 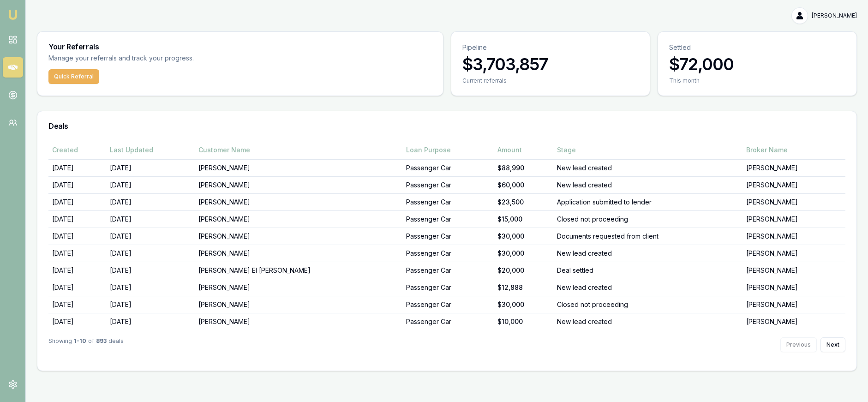 What do you see at coordinates (166, 58) in the screenshot?
I see `p: Manage your referrals and track your progress.` at bounding box center [166, 58].